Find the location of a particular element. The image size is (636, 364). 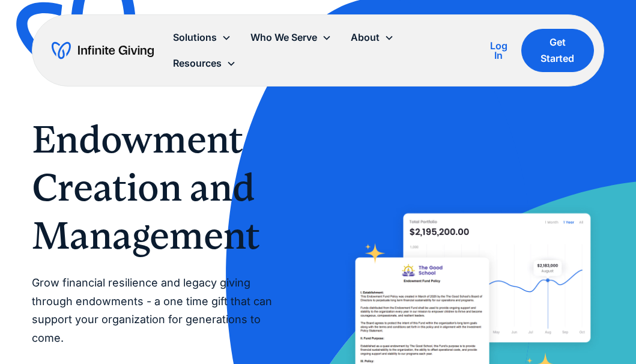

div: Log In is located at coordinates (498, 51).